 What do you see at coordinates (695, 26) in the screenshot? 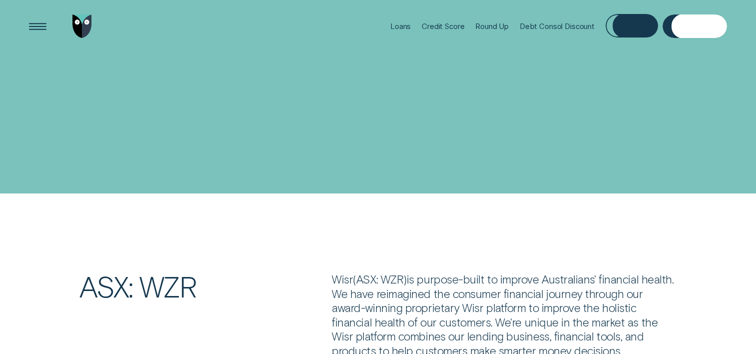
I see `a: Get Estimate` at bounding box center [695, 26].